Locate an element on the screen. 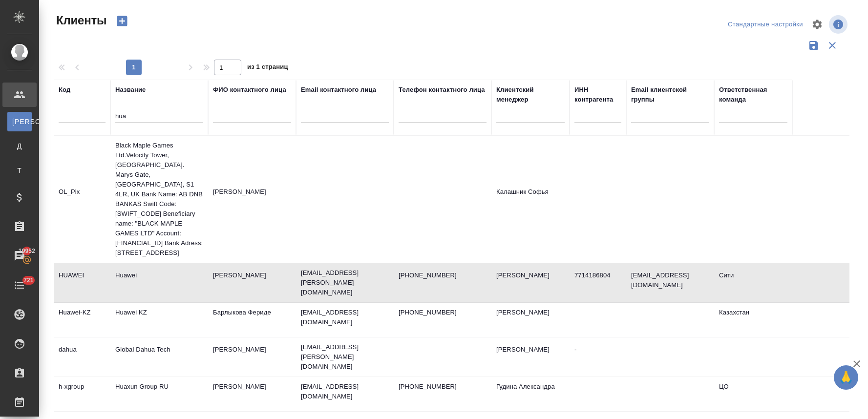 Image resolution: width=868 pixels, height=419 pixels. td: Huawei-KZ is located at coordinates (82, 320).